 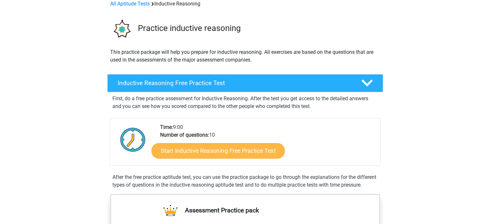 I want to click on h3: Practice inductive reasoning, so click(x=258, y=28).